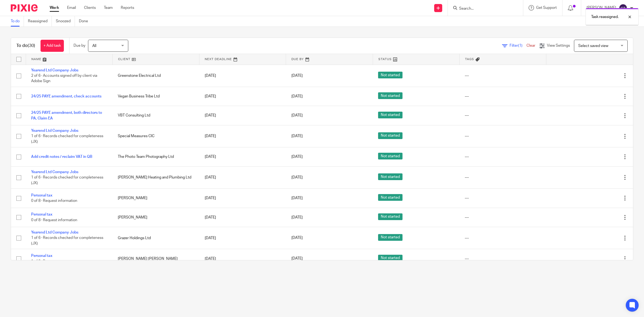 Image resolution: width=644 pixels, height=317 pixels. Describe the element at coordinates (520, 46) in the screenshot. I see `span: (1)` at that location.